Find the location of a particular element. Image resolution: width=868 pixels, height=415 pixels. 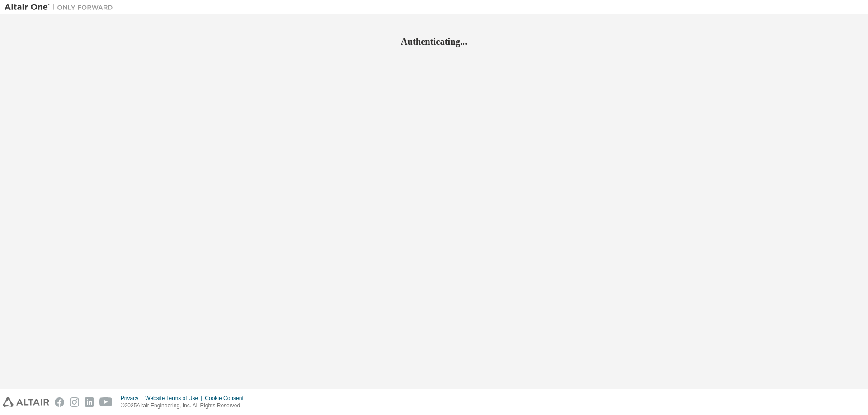

div: Website Terms of Use is located at coordinates (175, 398).